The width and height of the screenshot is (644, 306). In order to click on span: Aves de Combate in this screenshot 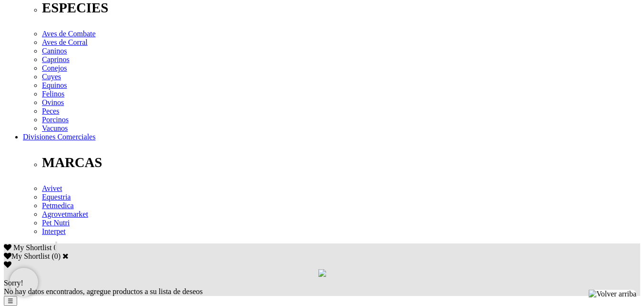, I will do `click(69, 34)`.